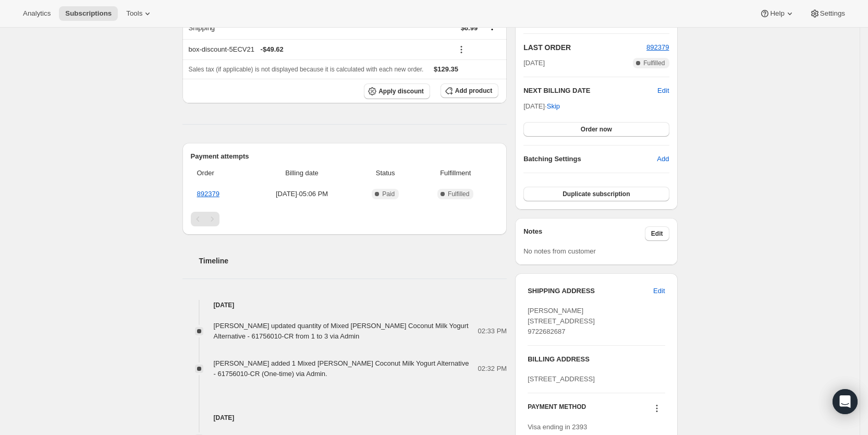 The width and height of the screenshot is (868, 435). I want to click on span: Help, so click(777, 14).